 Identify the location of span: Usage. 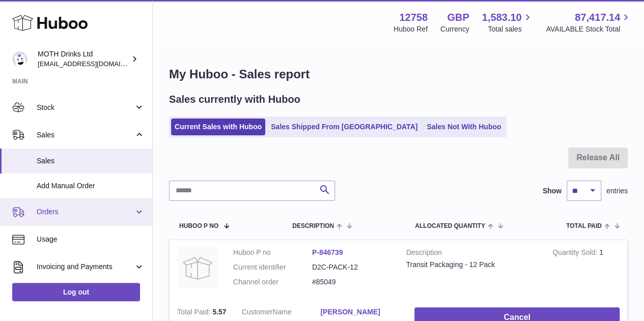
(90, 239).